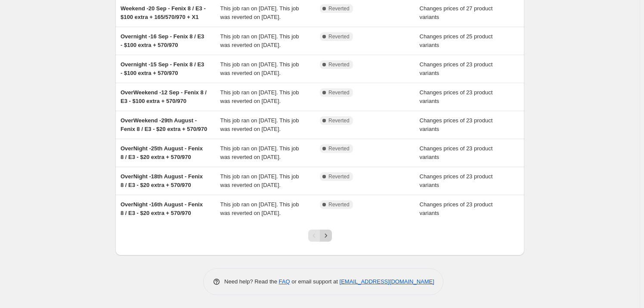  What do you see at coordinates (251, 281) in the screenshot?
I see `span: Need help? Read the` at bounding box center [251, 281].